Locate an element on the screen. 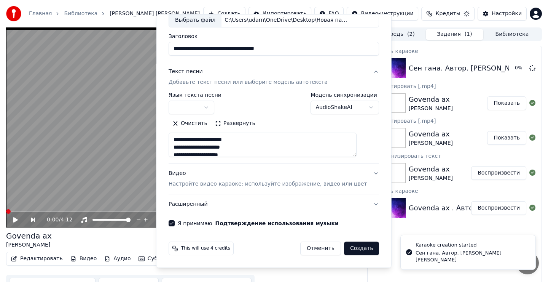 This screenshot has width=548, height=282. label: Язык текста песни is located at coordinates (195, 95).